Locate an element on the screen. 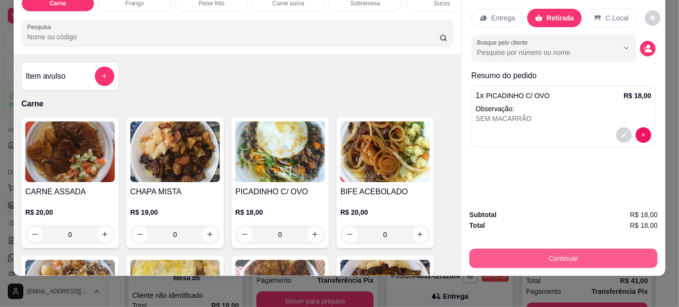  h4: PICADINHO C/ OVO is located at coordinates (280, 192).